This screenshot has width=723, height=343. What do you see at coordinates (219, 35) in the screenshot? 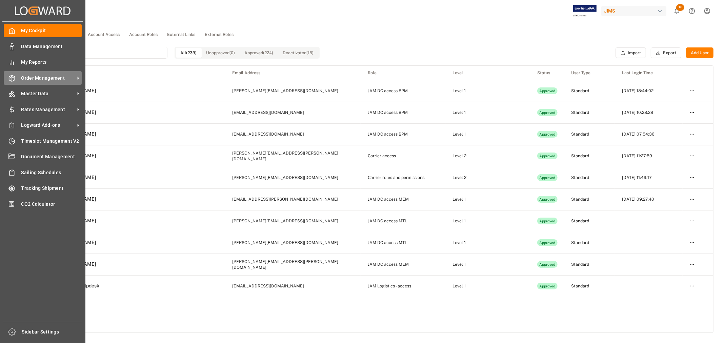
I see `button: External Roles` at bounding box center [219, 35].